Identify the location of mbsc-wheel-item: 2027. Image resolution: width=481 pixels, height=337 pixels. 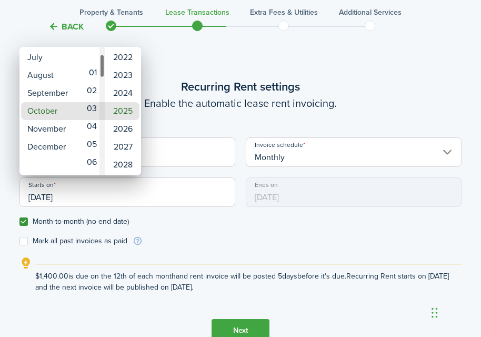
(123, 147).